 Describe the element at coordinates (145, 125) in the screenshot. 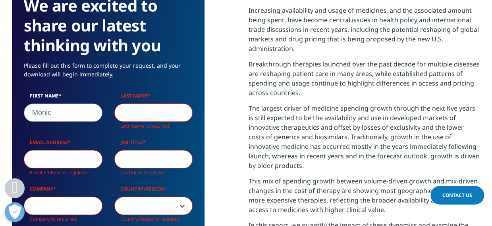

I see `span: Last Name is required.` at that location.